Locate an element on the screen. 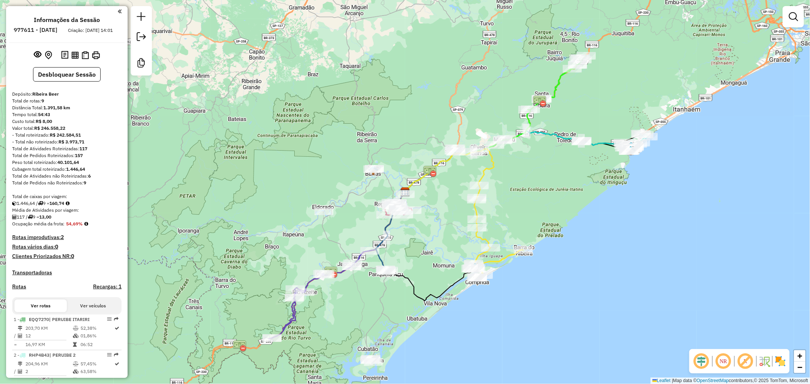 The image size is (810, 384). div: Total de Atividades não Roteirizadas: is located at coordinates (67, 176).